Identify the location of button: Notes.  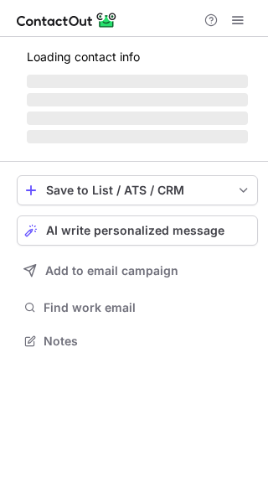
(138, 341).